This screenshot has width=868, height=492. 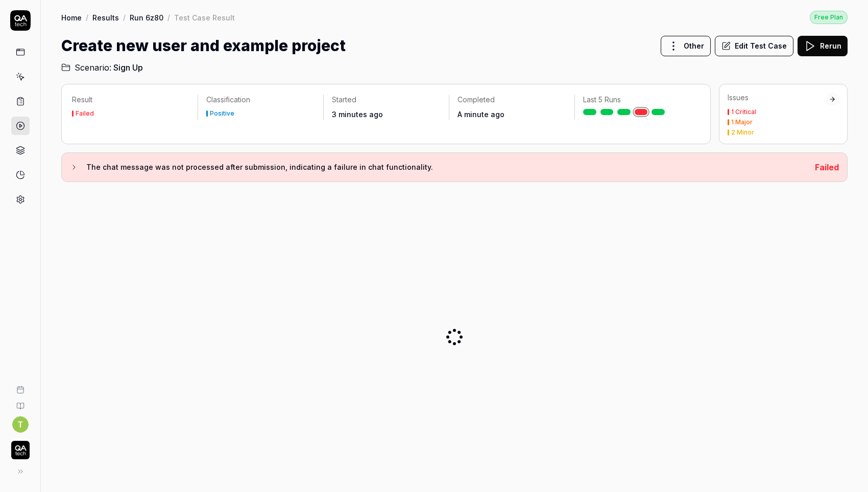 I want to click on button: Edit Test Case, so click(x=754, y=46).